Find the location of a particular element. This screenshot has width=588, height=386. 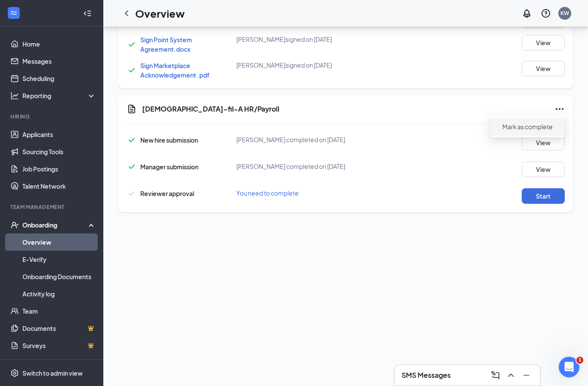

svg: WorkstreamLogo is located at coordinates (14, 13).